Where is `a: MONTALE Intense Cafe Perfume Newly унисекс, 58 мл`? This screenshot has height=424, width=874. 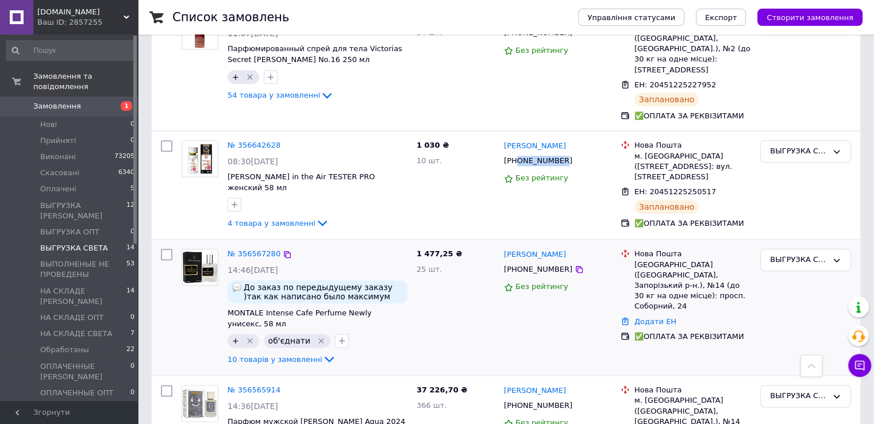 a: MONTALE Intense Cafe Perfume Newly унисекс, 58 мл is located at coordinates (299, 318).